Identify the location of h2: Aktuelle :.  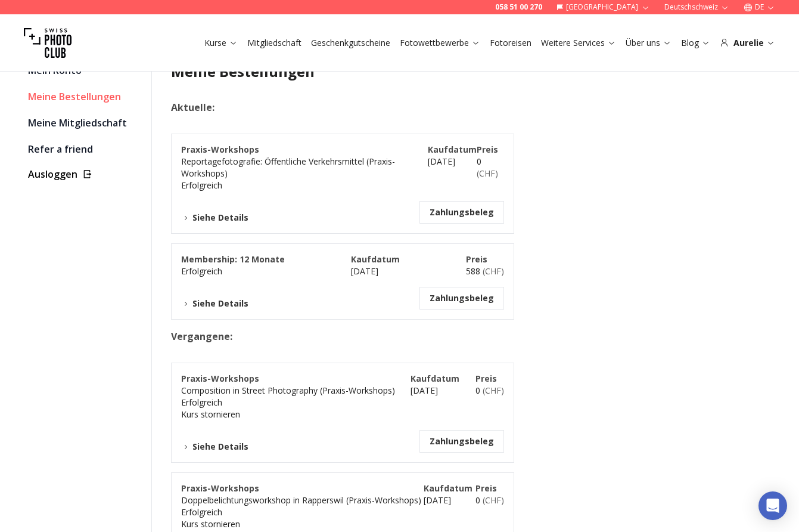
(400, 108).